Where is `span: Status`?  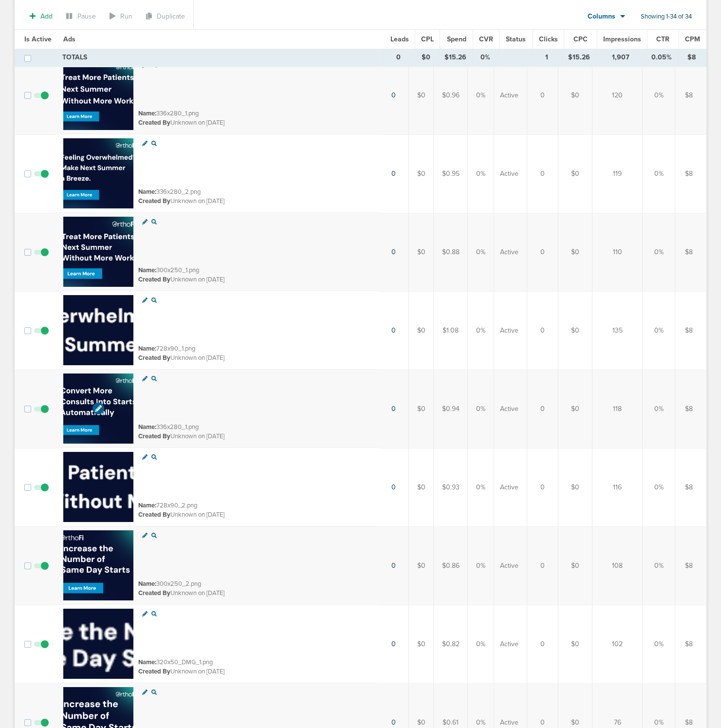 span: Status is located at coordinates (516, 39).